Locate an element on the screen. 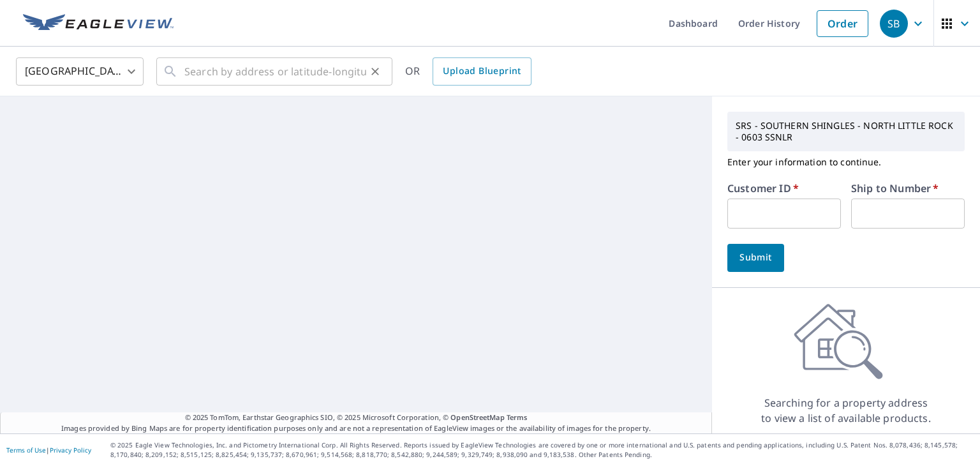 The height and width of the screenshot is (466, 980). p: SRS - SOUTHERN SHINGLES - NORTH LITTLE ROCK - 0603 SSNLR is located at coordinates (846, 131).